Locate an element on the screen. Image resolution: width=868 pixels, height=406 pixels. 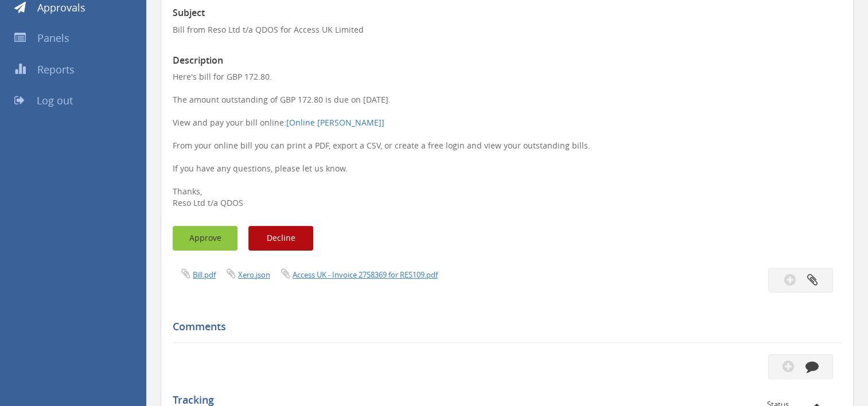
button: Approve is located at coordinates (205, 238).